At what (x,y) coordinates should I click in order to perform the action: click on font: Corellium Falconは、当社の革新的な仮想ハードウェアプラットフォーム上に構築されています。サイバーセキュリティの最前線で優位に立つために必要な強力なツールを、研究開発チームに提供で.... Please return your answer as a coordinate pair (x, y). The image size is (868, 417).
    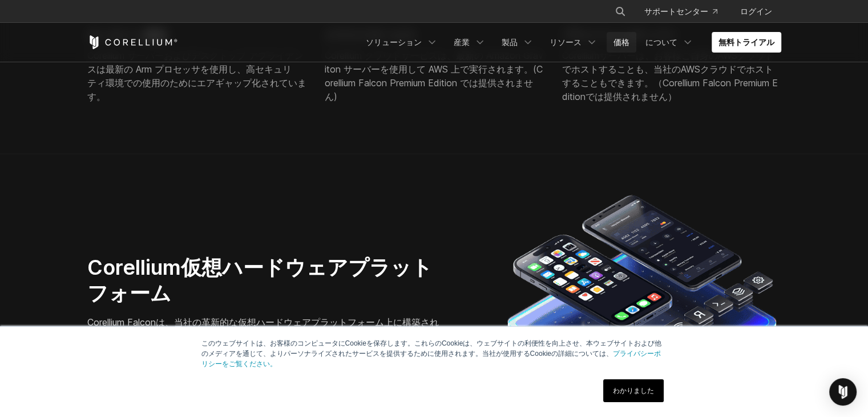
    Looking at the image, I should click on (263, 336).